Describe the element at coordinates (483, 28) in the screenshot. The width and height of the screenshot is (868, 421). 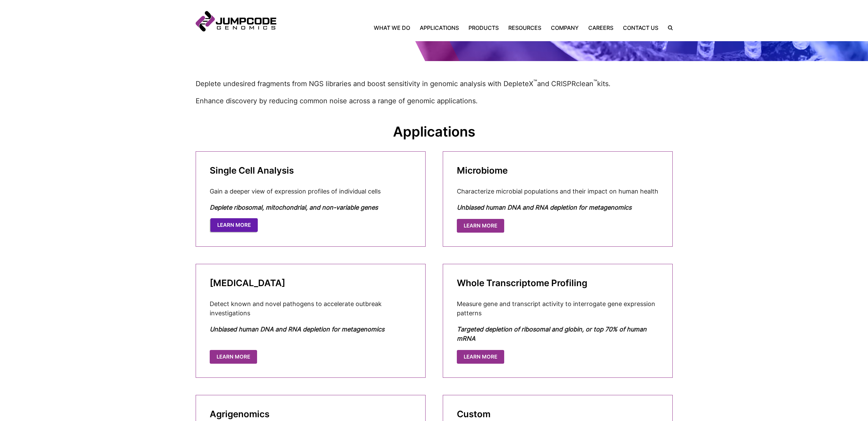
I see `a: Products` at that location.